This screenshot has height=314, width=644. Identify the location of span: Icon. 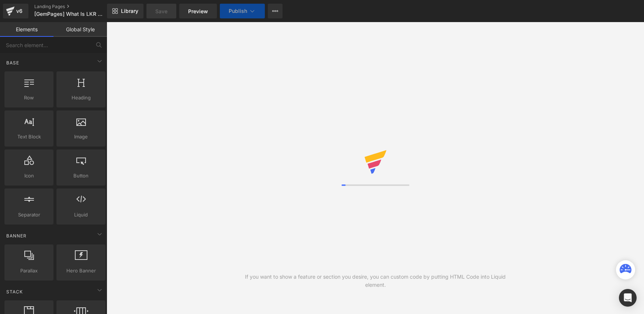
(29, 176).